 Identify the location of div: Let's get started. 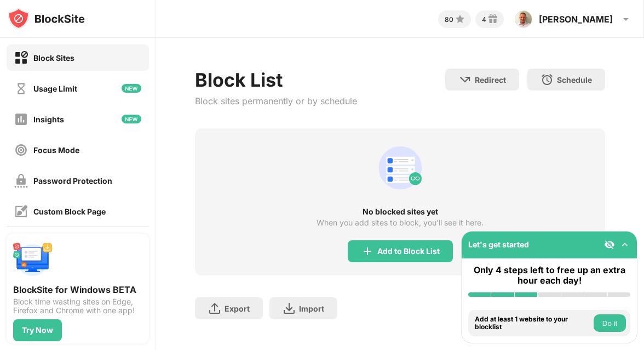
(498, 244).